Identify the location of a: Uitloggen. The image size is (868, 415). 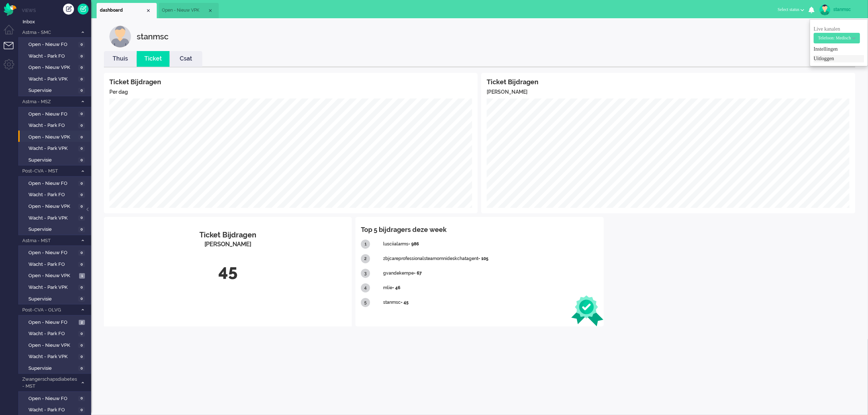
(839, 59).